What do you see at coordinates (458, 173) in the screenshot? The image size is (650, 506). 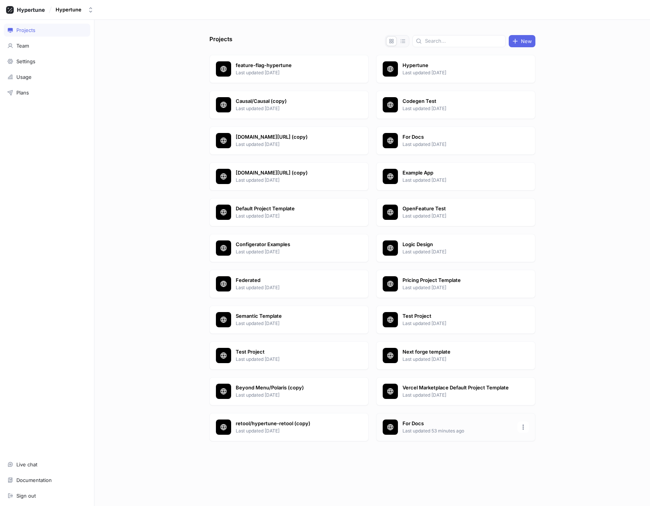 I see `p: Example App` at bounding box center [458, 173].